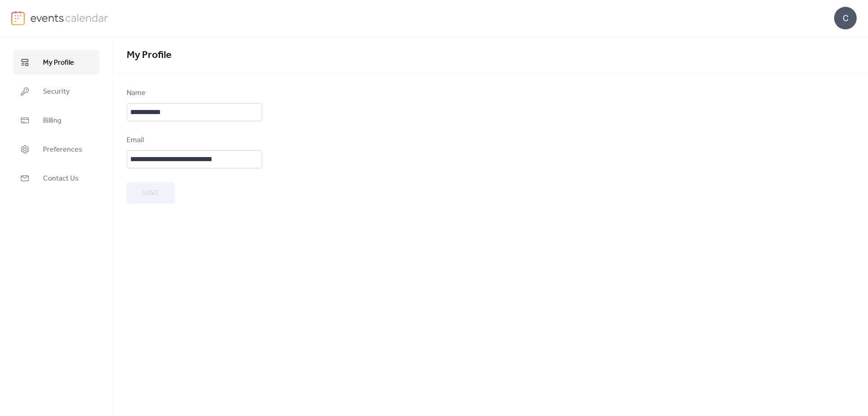 This screenshot has height=416, width=868. What do you see at coordinates (56, 91) in the screenshot?
I see `a: Security` at bounding box center [56, 91].